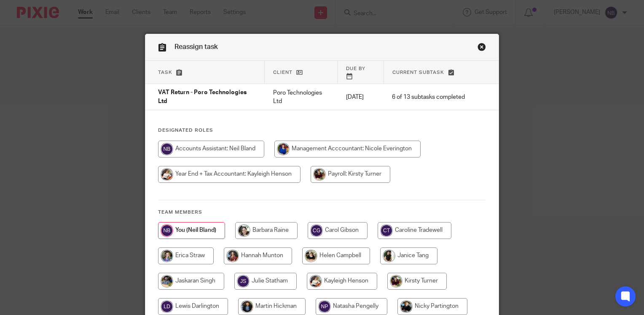 The image size is (644, 315). Describe the element at coordinates (428, 97) in the screenshot. I see `td: 6 of 13 subtasks completed` at that location.